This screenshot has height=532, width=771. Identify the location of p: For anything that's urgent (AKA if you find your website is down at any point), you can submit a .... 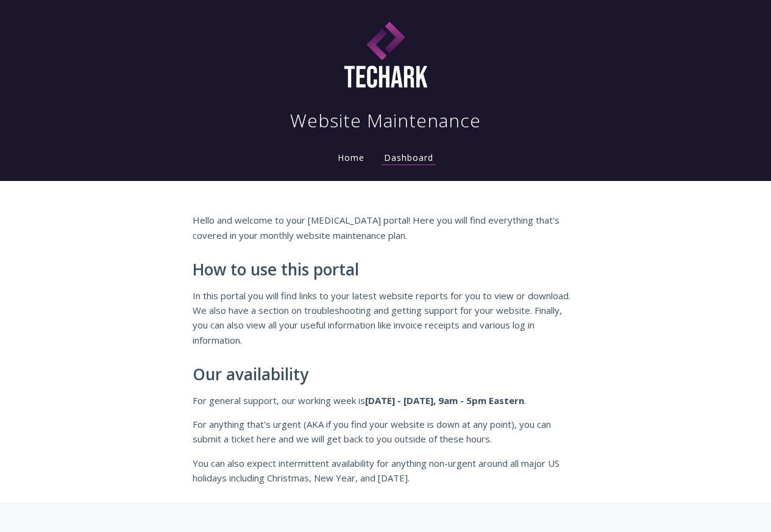
(386, 432).